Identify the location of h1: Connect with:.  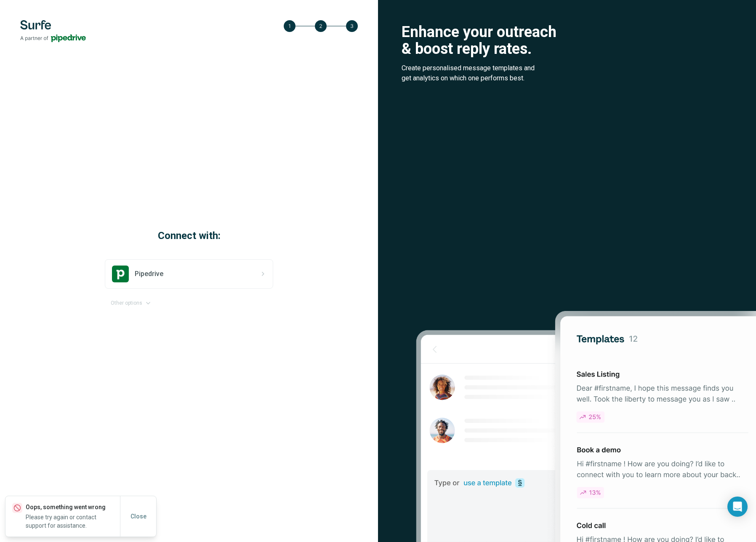
(189, 236).